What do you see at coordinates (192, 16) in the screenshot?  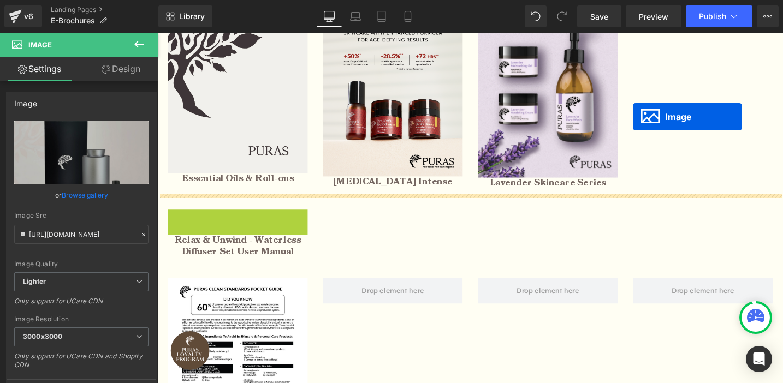 I see `span: Library` at bounding box center [192, 16].